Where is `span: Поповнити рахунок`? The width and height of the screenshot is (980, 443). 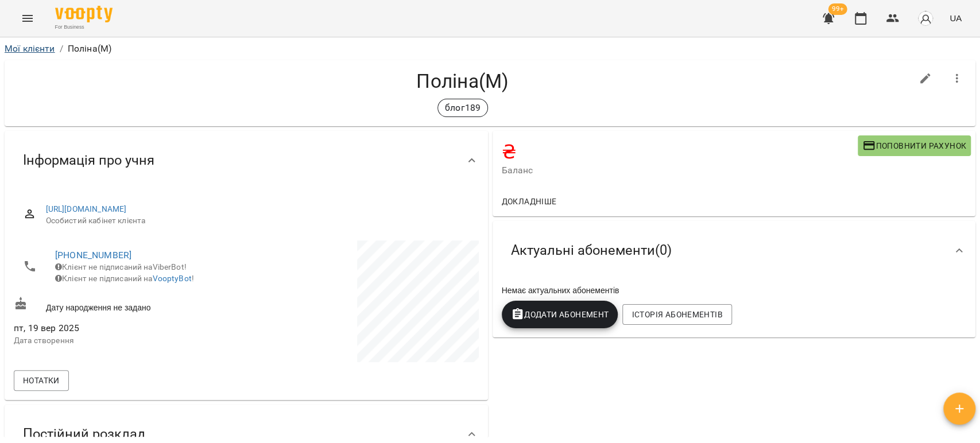 span: Поповнити рахунок is located at coordinates (914, 145).